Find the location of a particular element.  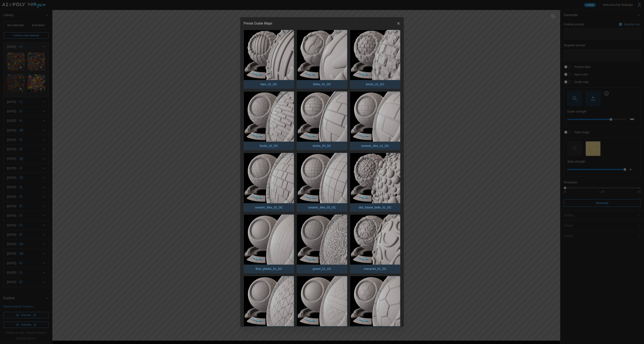

button: bricks_02_DC.pngbricks_02_DC is located at coordinates (269, 121).